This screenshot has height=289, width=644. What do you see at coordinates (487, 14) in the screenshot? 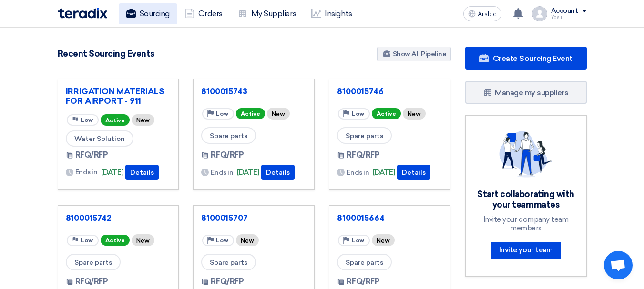
I see `font: Arabic` at bounding box center [487, 14].